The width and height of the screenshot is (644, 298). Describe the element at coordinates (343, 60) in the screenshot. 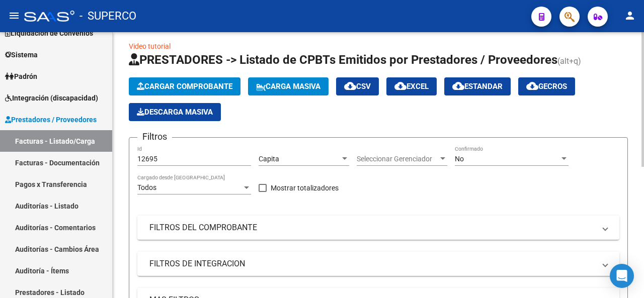

I see `span: PRESTADORES -> Listado de CPBTs Emitidos por Prestadores / Proveedores` at that location.